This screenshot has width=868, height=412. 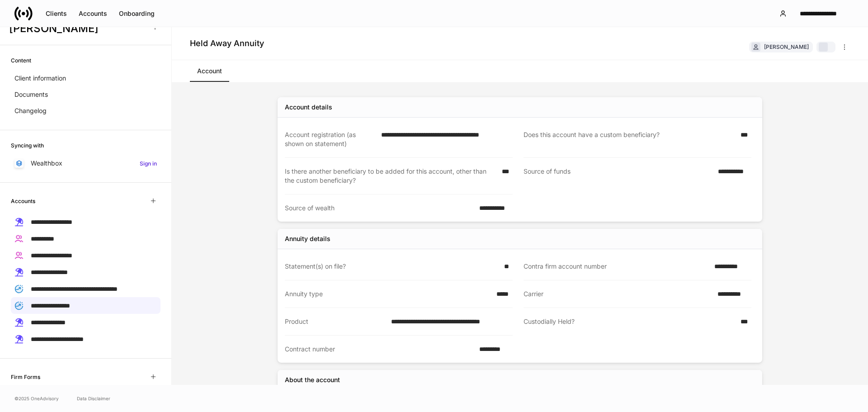 I want to click on span: © 2025 OneAdvisory, so click(x=36, y=398).